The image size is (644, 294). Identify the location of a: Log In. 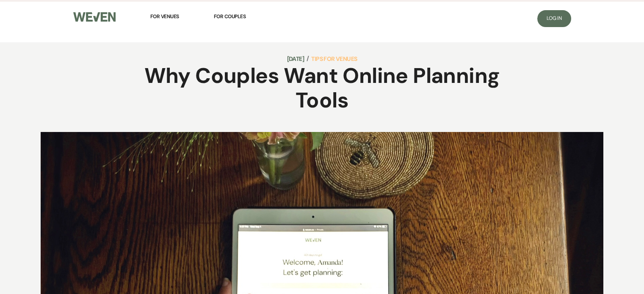
(554, 19).